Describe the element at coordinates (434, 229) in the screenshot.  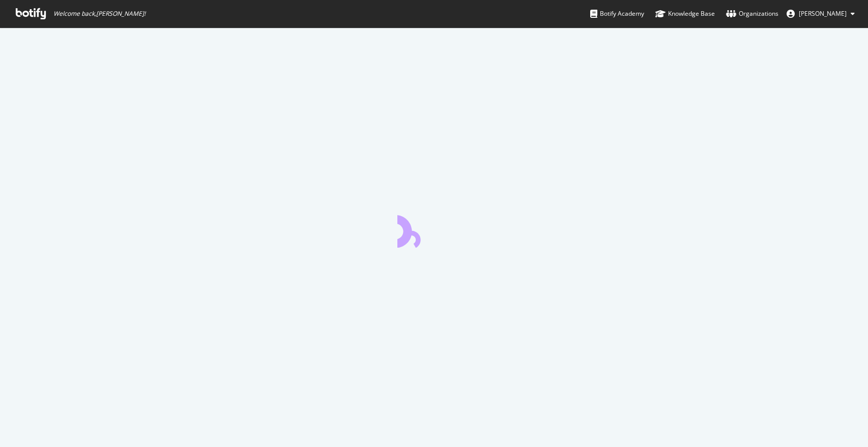
I see `div: animation` at that location.